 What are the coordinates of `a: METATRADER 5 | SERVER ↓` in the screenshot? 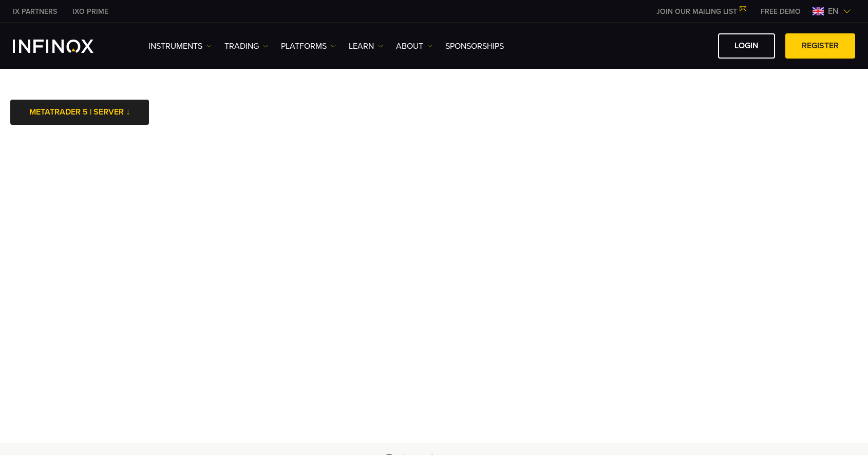 It's located at (80, 112).